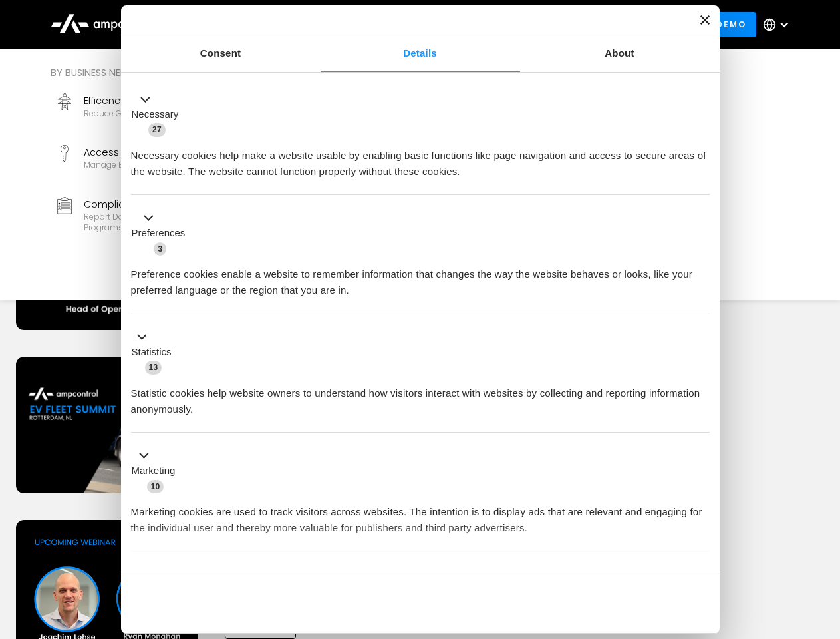 This screenshot has width=840, height=639. Describe the element at coordinates (620, 54) in the screenshot. I see `a: About` at that location.